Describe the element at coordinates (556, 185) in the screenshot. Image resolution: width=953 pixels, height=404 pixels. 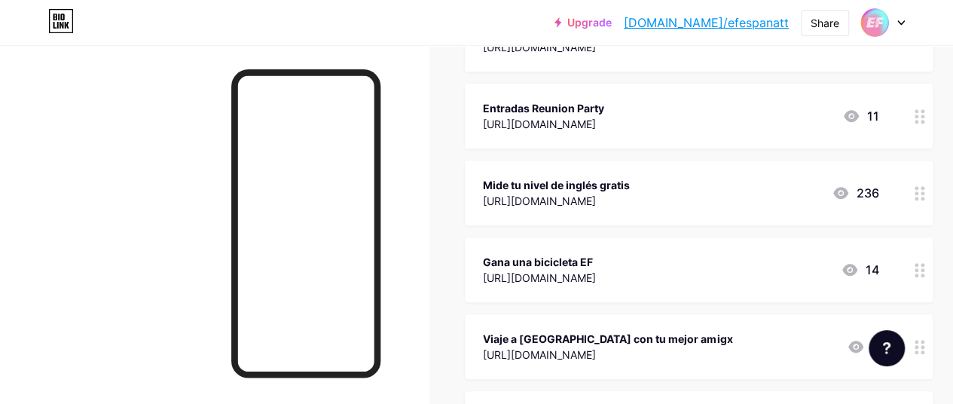
I see `div: Mide tu nivel de inglés gratis` at that location.